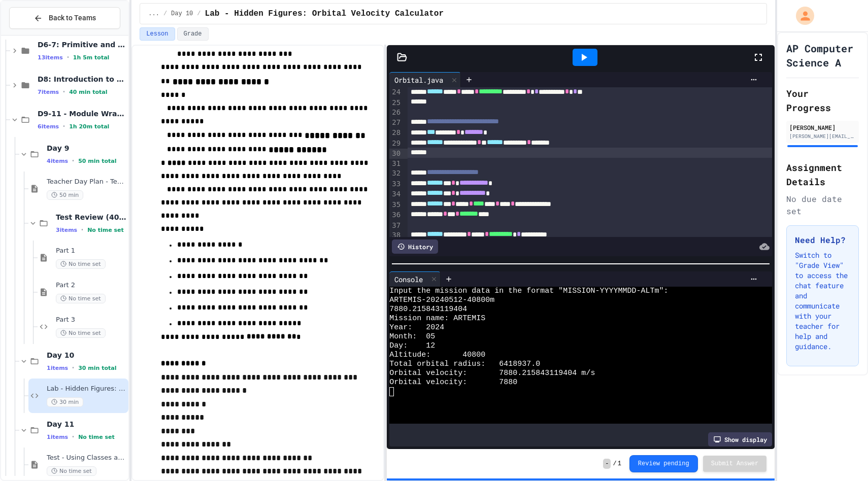 The image size is (868, 481). What do you see at coordinates (48, 92) in the screenshot?
I see `span: 7 items` at bounding box center [48, 92].